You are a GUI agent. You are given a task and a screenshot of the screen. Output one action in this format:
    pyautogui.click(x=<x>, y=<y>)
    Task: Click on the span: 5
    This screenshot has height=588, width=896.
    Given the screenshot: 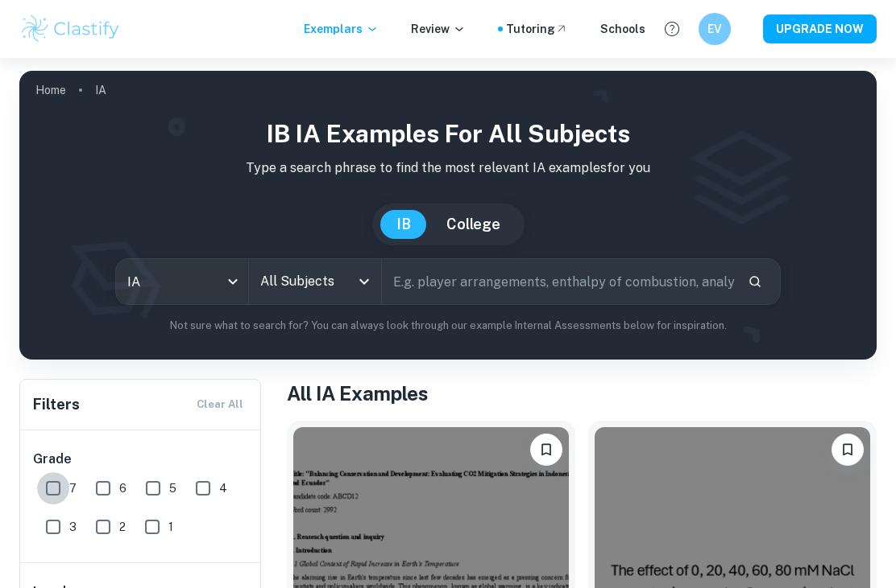 What is the action you would take?
    pyautogui.click(x=173, y=489)
    